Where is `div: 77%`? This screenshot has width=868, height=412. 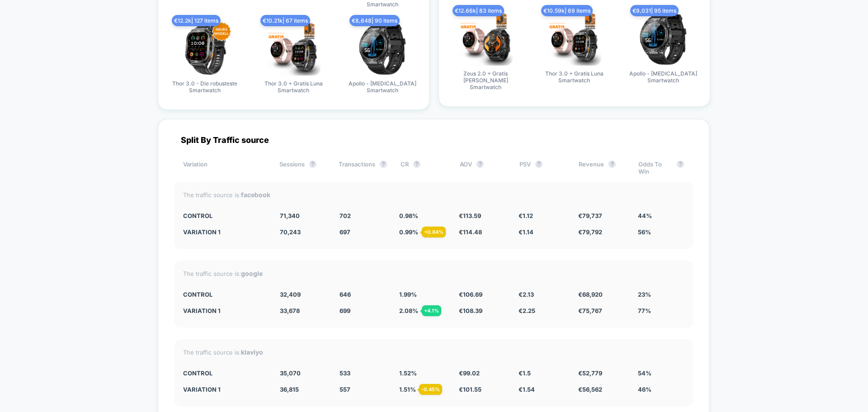 div: 77% is located at coordinates (661, 311).